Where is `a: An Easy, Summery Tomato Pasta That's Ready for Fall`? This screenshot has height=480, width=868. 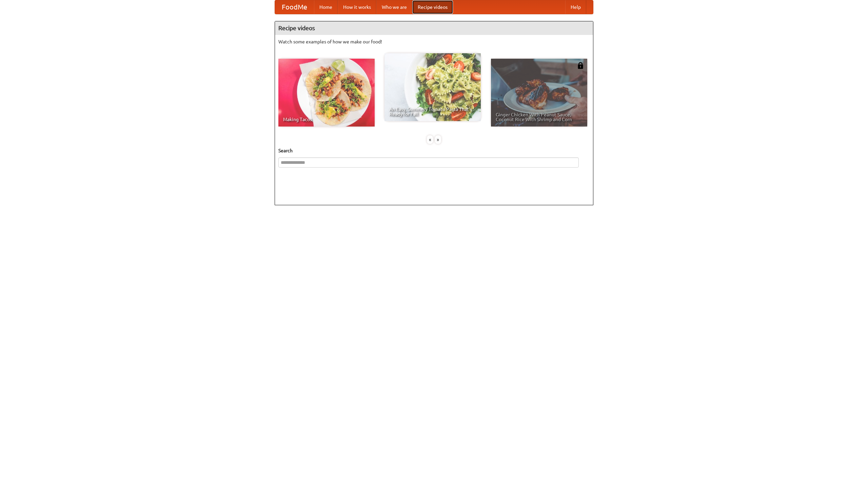
a: An Easy, Summery Tomato Pasta That's Ready for Fall is located at coordinates (432, 87).